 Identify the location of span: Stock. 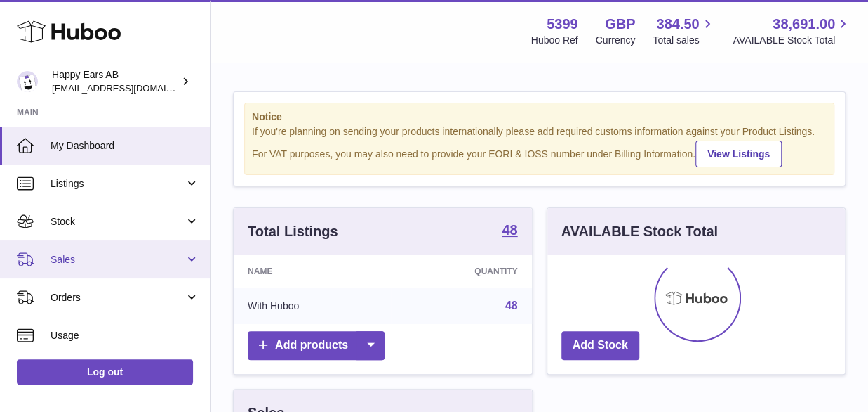
(117, 221).